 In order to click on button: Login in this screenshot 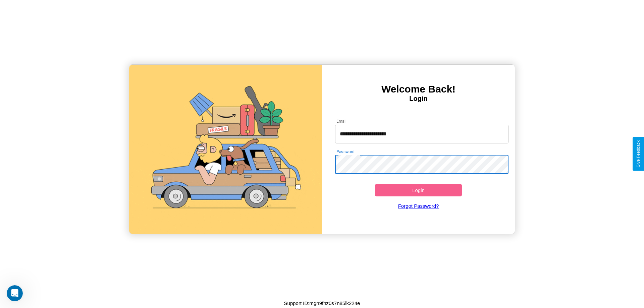, I will do `click(418, 190)`.